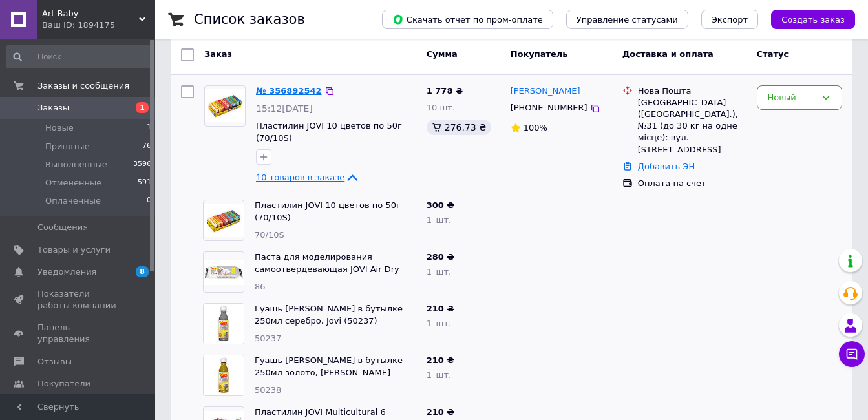 Image resolution: width=868 pixels, height=420 pixels. What do you see at coordinates (218, 54) in the screenshot?
I see `span: Заказ` at bounding box center [218, 54].